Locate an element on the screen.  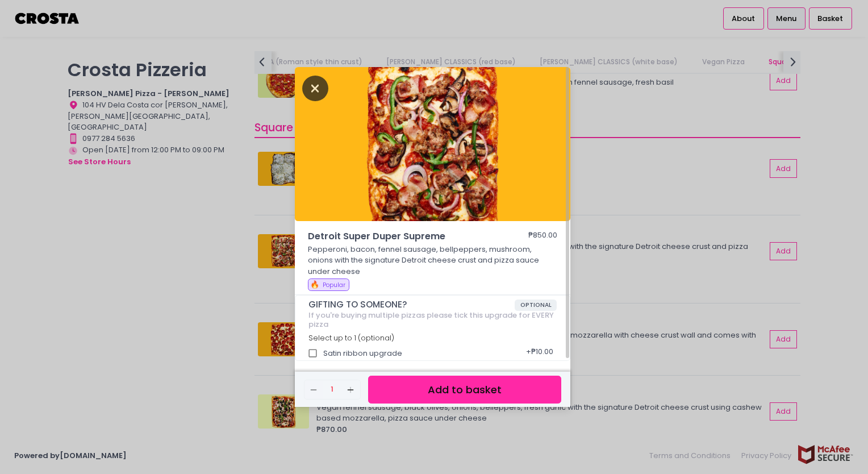
span: OPTIONAL is located at coordinates (536, 305).